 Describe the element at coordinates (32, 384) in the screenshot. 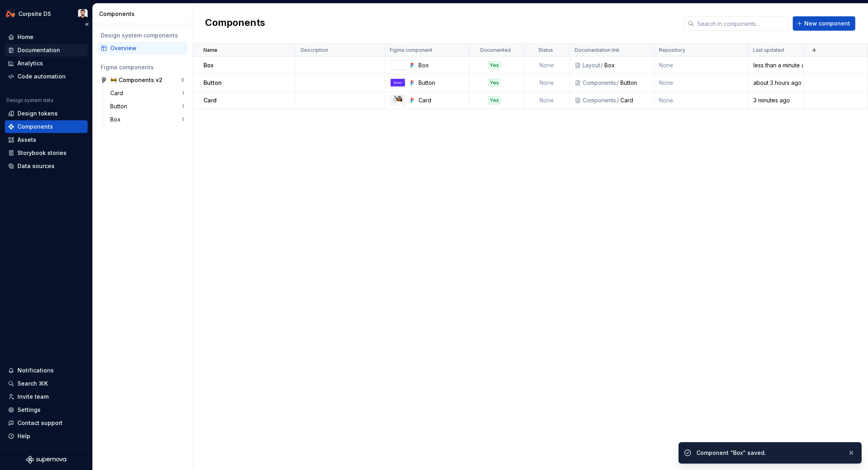

I see `div: Search ⌘K` at that location.